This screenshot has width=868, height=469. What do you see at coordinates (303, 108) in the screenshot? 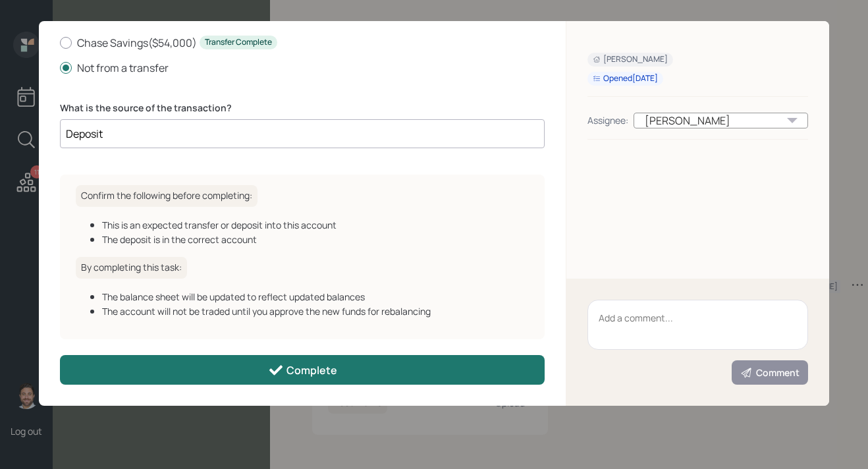
I see `label: What is the source of the transaction?` at bounding box center [303, 108].